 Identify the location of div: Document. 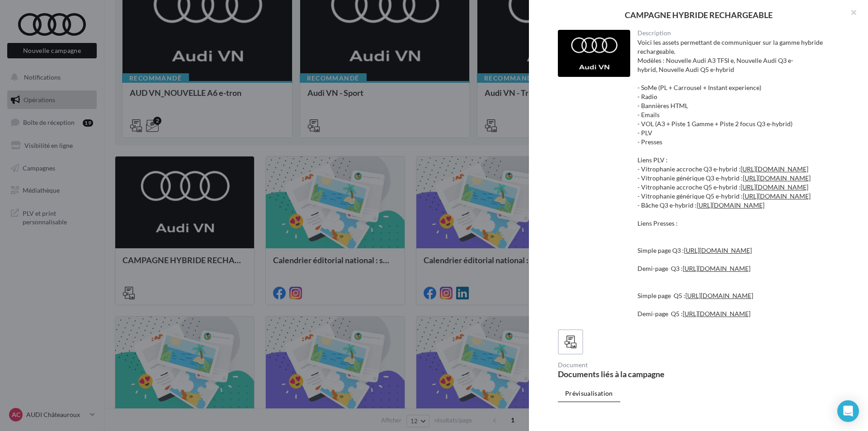
(628, 365).